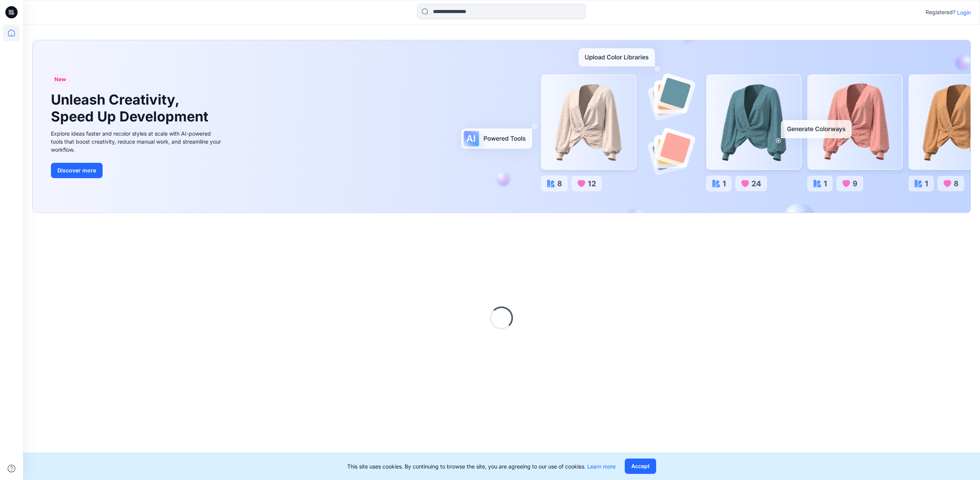 Image resolution: width=980 pixels, height=480 pixels. What do you see at coordinates (481, 466) in the screenshot?
I see `p: This site uses cookies. By continuing to browse the site, you are agreeing to our use of cookies.` at bounding box center [481, 466].